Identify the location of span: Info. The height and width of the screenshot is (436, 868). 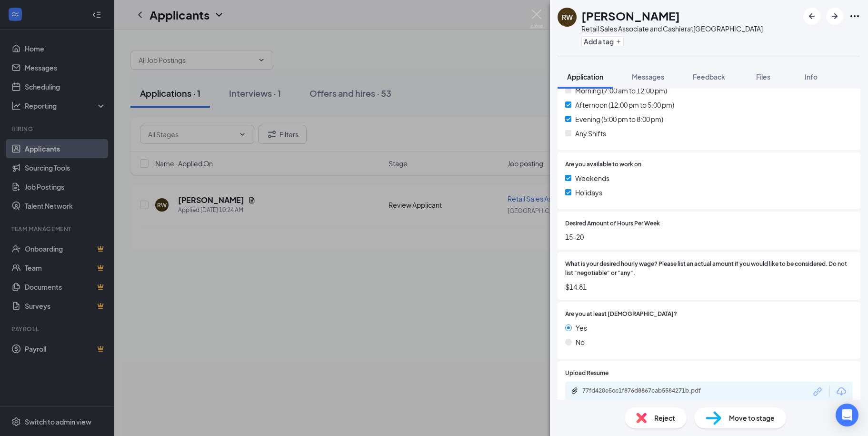
(811, 76).